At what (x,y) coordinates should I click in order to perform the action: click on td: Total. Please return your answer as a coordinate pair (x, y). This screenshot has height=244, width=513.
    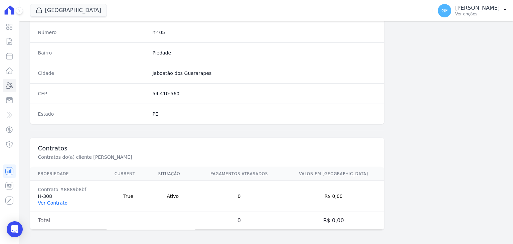
    Looking at the image, I should click on (68, 220).